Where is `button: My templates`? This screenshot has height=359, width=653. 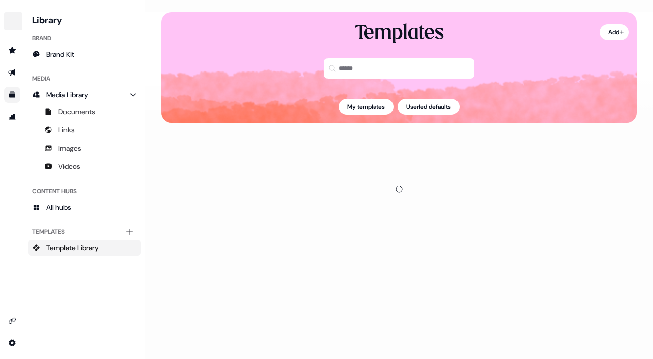
button: My templates is located at coordinates (366, 107).